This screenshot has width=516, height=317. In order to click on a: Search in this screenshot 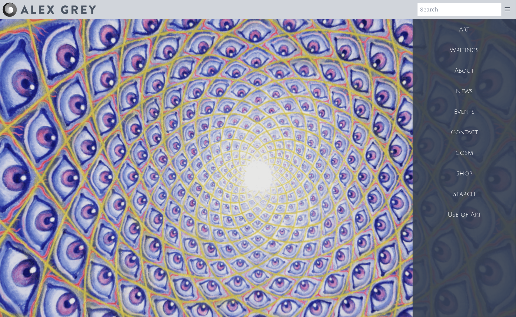, I will do `click(464, 194)`.